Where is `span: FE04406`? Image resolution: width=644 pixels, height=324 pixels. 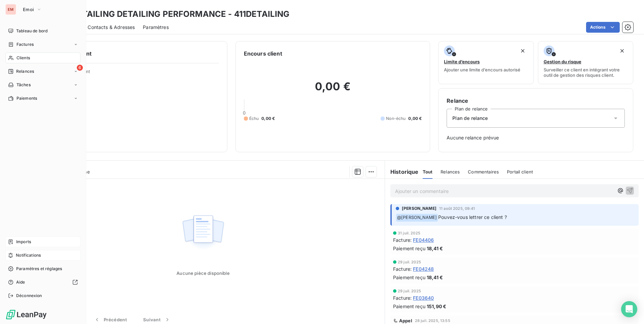 span: FE04406 is located at coordinates (423, 240).